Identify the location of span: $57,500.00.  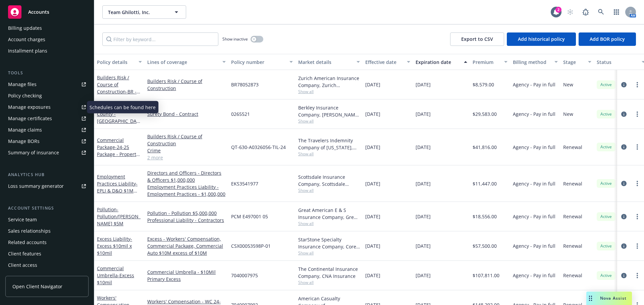
(484, 246).